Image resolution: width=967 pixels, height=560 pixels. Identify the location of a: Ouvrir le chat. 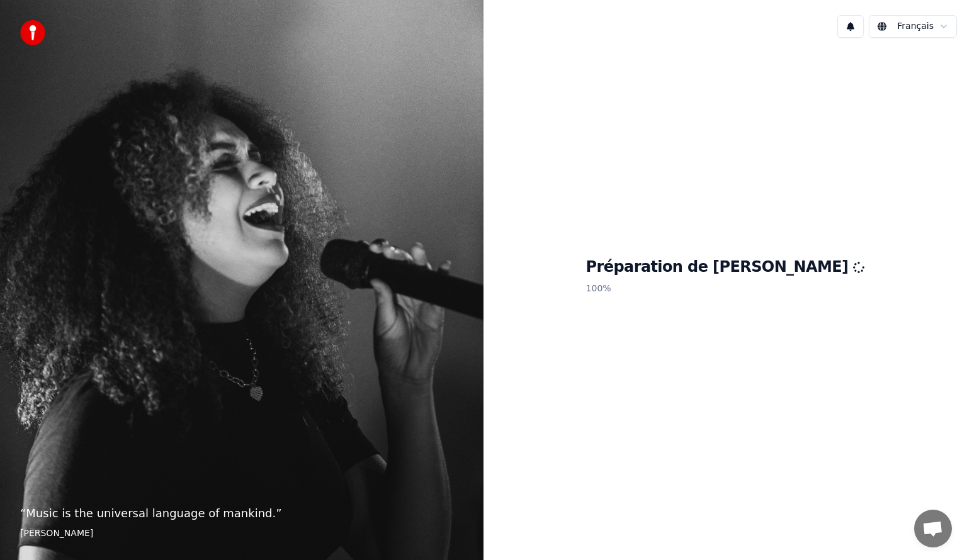
(933, 529).